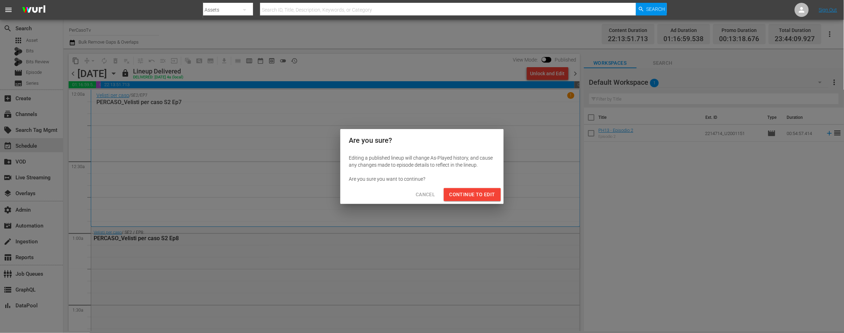 The height and width of the screenshot is (333, 844). What do you see at coordinates (473, 195) in the screenshot?
I see `button: Continue to Edit` at bounding box center [473, 195].